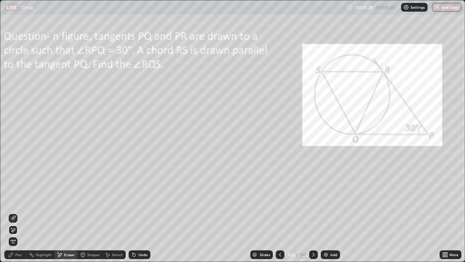 The height and width of the screenshot is (262, 465). What do you see at coordinates (143, 254) in the screenshot?
I see `div: Undo` at bounding box center [143, 254].